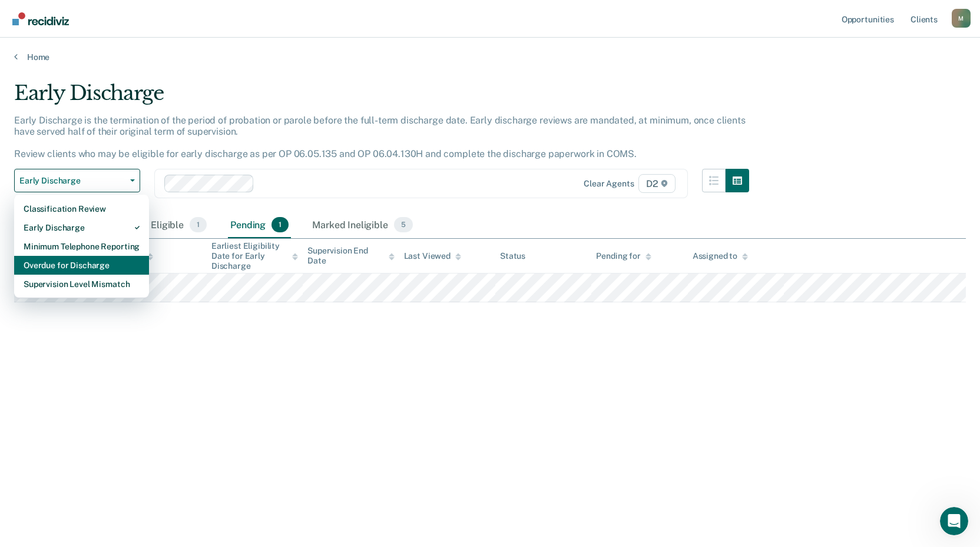  Describe the element at coordinates (962, 18) in the screenshot. I see `div: M` at that location.